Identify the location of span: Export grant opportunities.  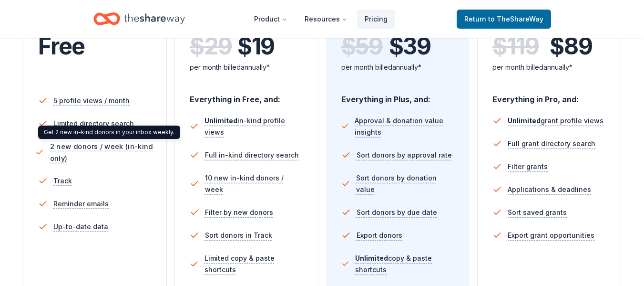
(551, 235).